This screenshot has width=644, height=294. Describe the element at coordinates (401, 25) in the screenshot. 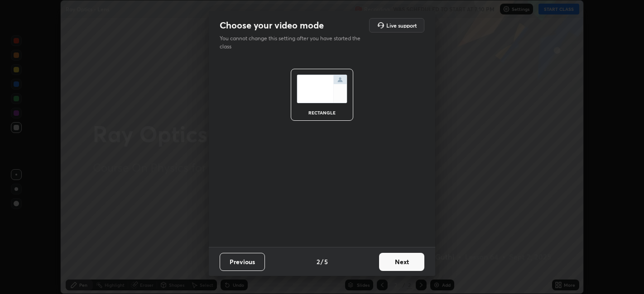

I see `h5: Live support` at that location.